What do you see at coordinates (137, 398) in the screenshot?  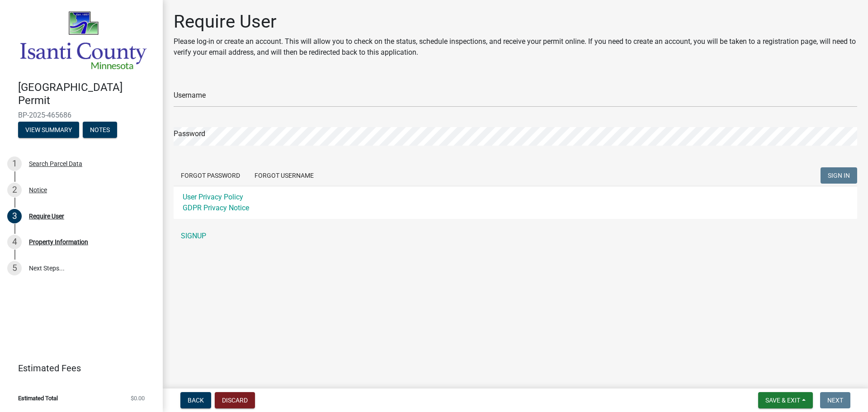 I see `span: $0.00` at bounding box center [137, 398].